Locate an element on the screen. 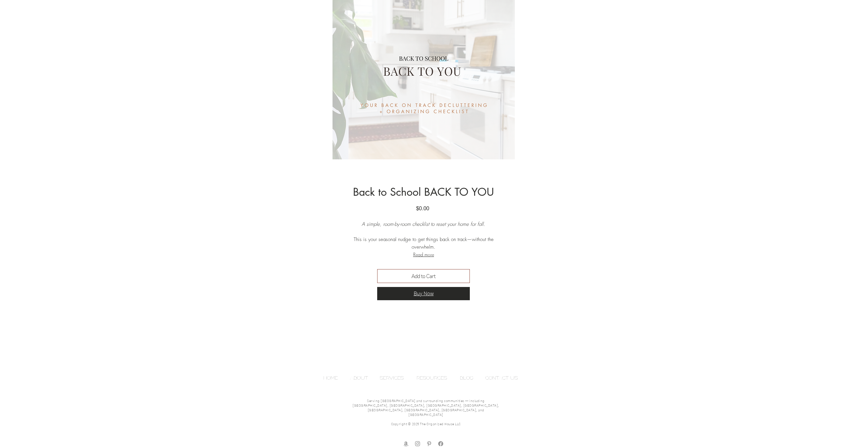 Image resolution: width=847 pixels, height=447 pixels. a: CONTACT US is located at coordinates (504, 378).